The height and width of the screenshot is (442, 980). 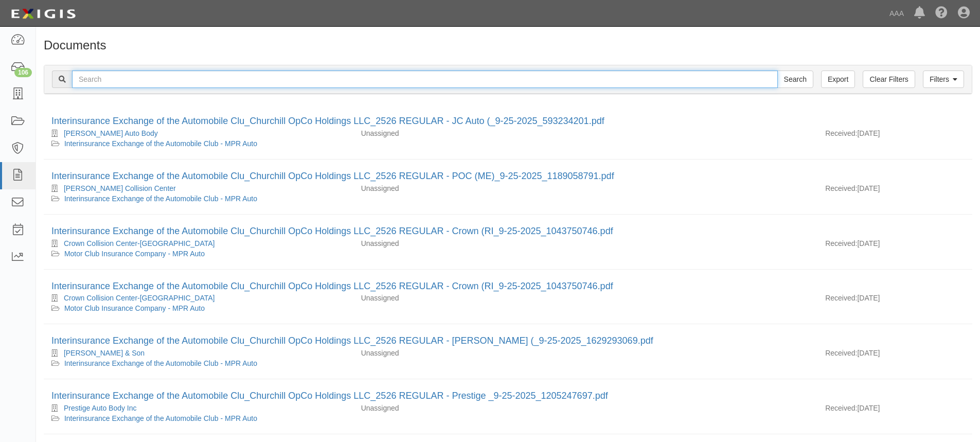 I want to click on div: J C Auto Body, so click(x=198, y=133).